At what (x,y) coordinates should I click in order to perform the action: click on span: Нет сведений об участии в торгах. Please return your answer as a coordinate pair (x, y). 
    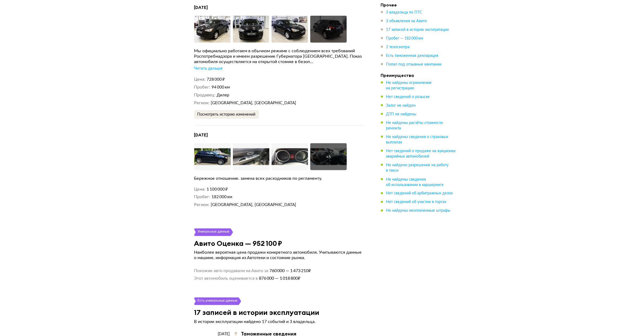
    Looking at the image, I should click on (416, 202).